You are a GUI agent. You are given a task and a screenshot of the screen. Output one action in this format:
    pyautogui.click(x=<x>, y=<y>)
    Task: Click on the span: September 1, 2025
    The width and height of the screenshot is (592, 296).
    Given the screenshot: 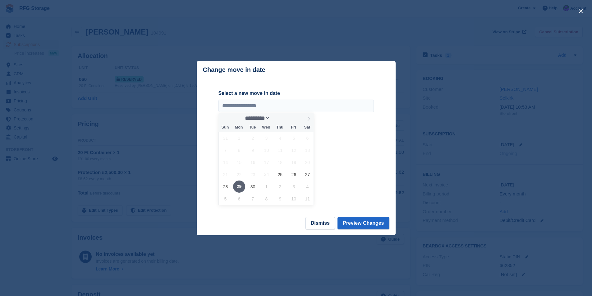 What is the action you would take?
    pyautogui.click(x=239, y=138)
    